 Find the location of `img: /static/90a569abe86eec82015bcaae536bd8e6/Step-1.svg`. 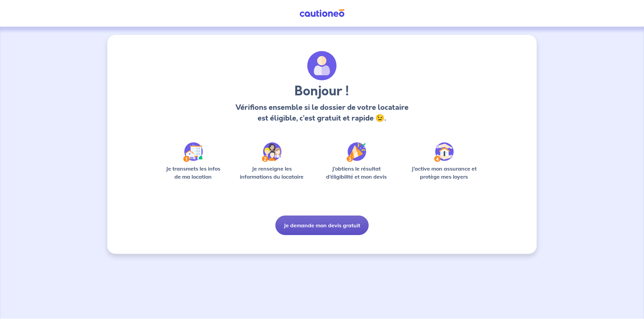

img: /static/90a569abe86eec82015bcaae536bd8e6/Step-1.svg is located at coordinates (193, 152).